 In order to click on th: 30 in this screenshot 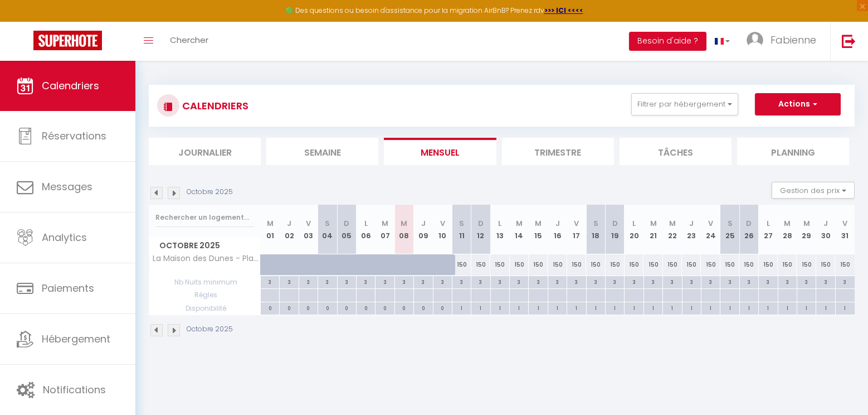, I will do `click(825, 229)`.